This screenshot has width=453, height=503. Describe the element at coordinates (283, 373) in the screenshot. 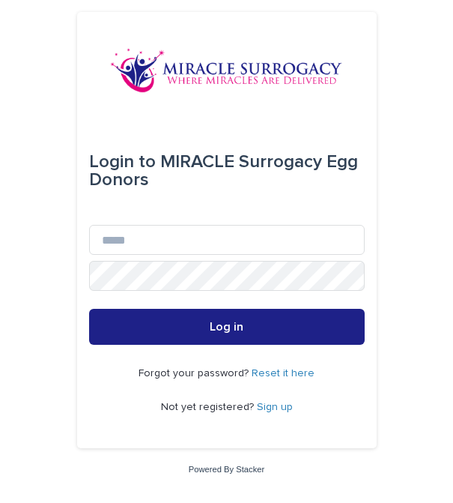

I see `a: Reset it here` at that location.